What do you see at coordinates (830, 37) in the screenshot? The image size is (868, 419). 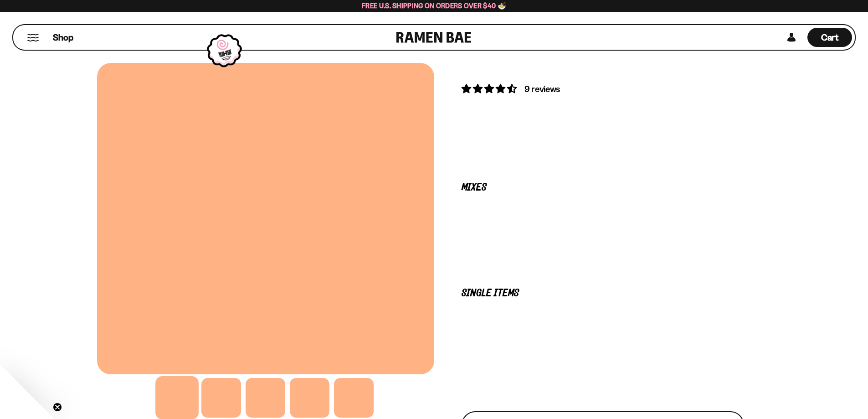 I see `span: Cart` at bounding box center [830, 37].